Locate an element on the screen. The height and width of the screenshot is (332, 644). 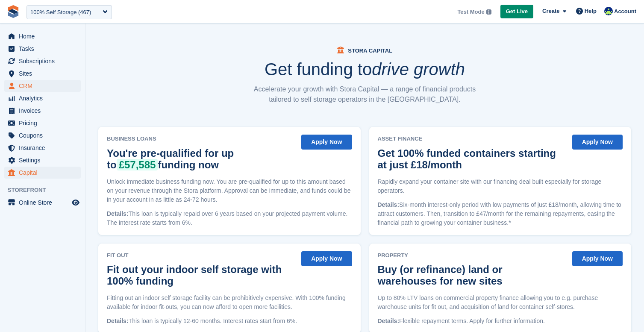
p: Six-month interest-only period with low payments of just £18/month, allowing time to attract cust... is located at coordinates (501, 214).